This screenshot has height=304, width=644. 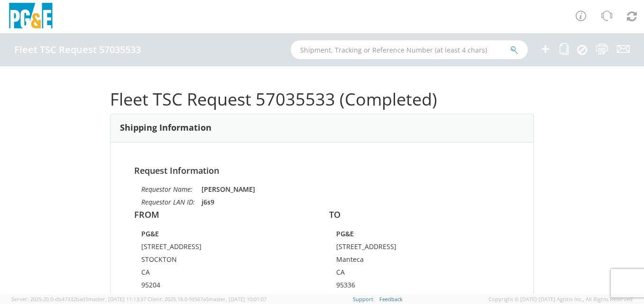 What do you see at coordinates (409, 50) in the screenshot?
I see `input: Shipment, Tracking or Reference Number (at least 4 chars)` at bounding box center [409, 50].